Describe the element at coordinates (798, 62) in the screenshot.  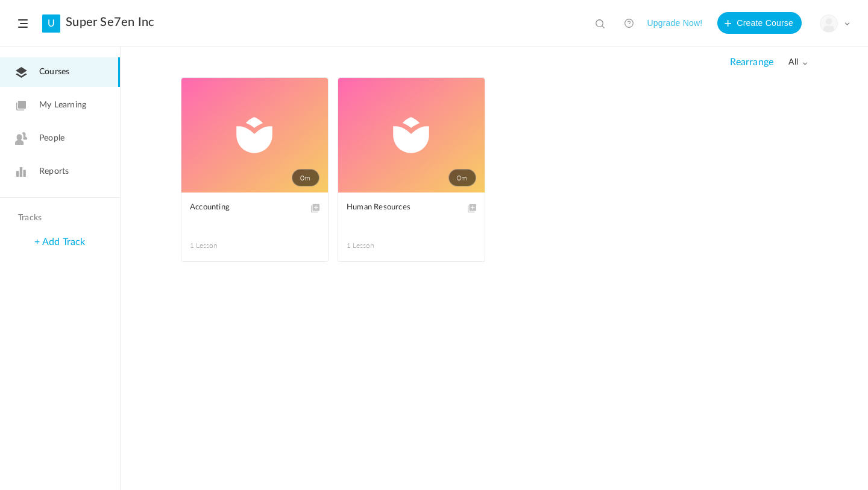
I see `span: all` at that location.